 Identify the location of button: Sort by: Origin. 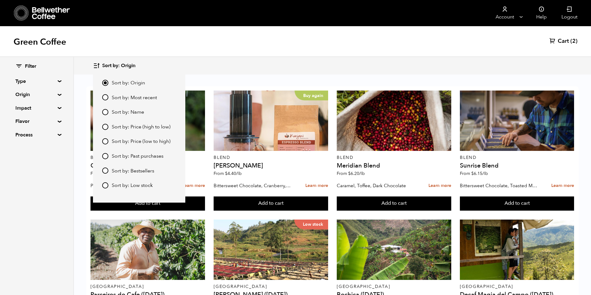
(114, 66).